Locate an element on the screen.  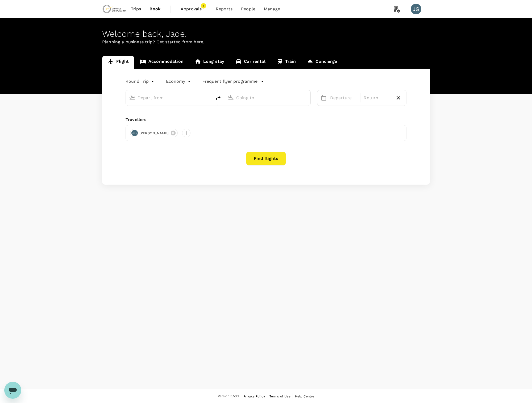
img: Chrysos Corporation is located at coordinates (114, 9).